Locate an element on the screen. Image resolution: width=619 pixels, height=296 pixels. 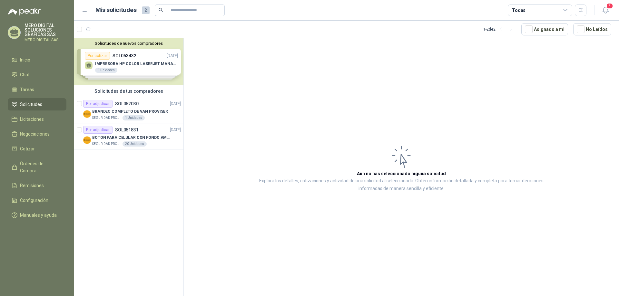
span: 2 is located at coordinates (146, 10).